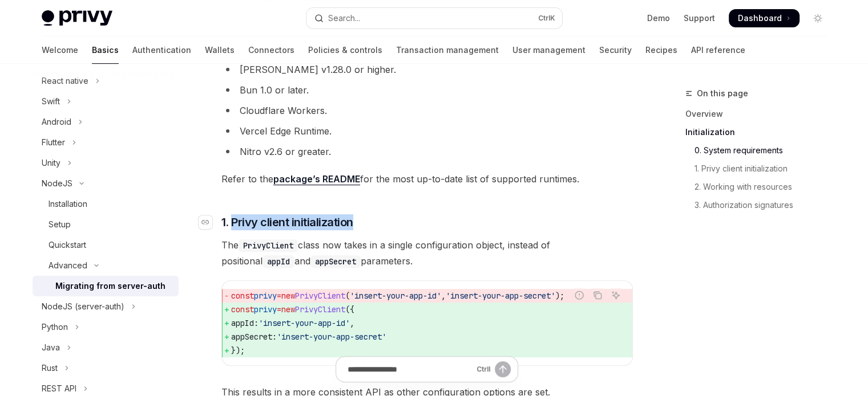  What do you see at coordinates (278, 262) in the screenshot?
I see `code: appId` at bounding box center [278, 262].